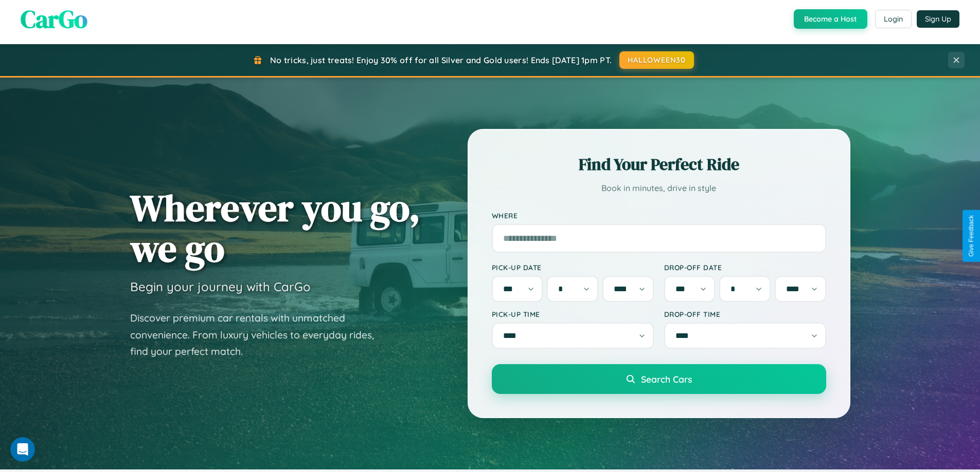  What do you see at coordinates (893, 19) in the screenshot?
I see `button: Login` at bounding box center [893, 19].